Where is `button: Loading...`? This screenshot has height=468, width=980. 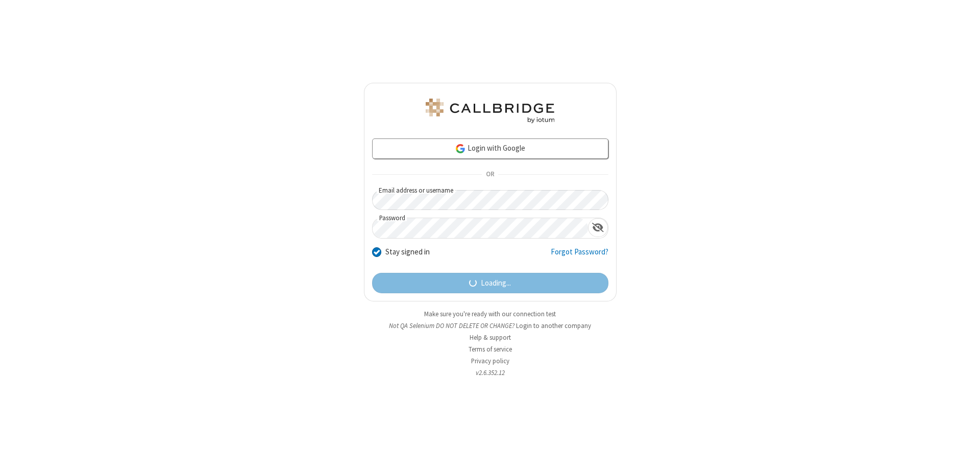 button: Loading... is located at coordinates (490, 283).